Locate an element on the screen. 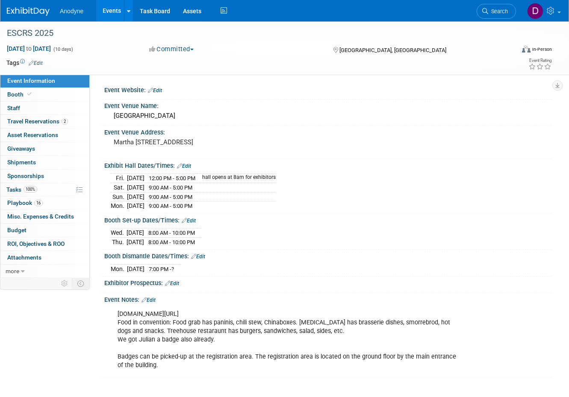  a: Shipments is located at coordinates (45, 162).